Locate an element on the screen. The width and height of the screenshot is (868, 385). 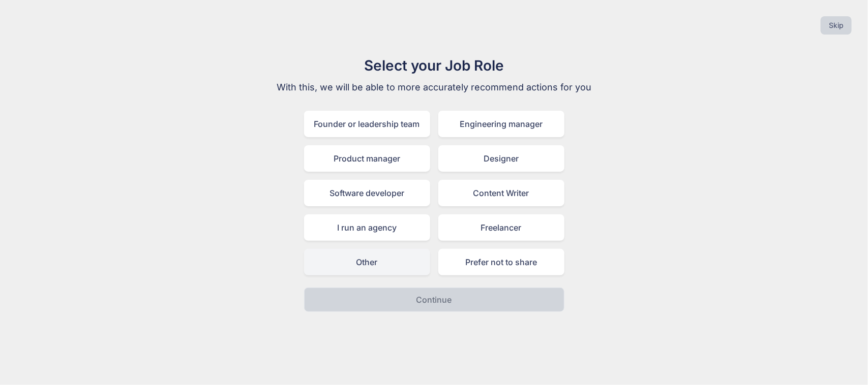
div: Founder or leadership team is located at coordinates (367, 124).